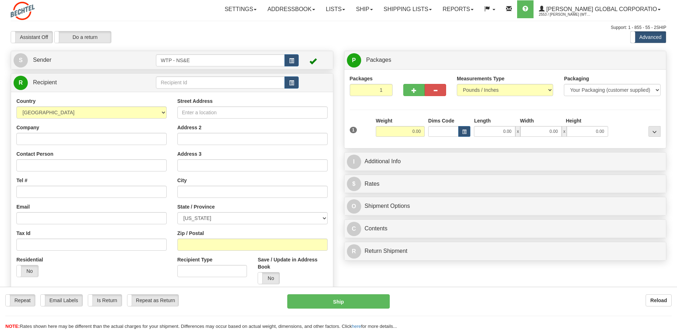  What do you see at coordinates (573, 121) in the screenshot?
I see `label: Height` at bounding box center [573, 121].